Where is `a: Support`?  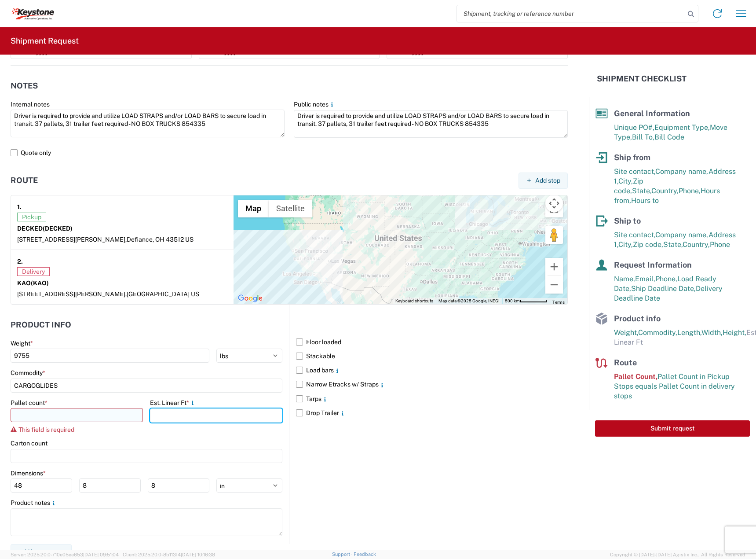
a: Support is located at coordinates (343, 554).